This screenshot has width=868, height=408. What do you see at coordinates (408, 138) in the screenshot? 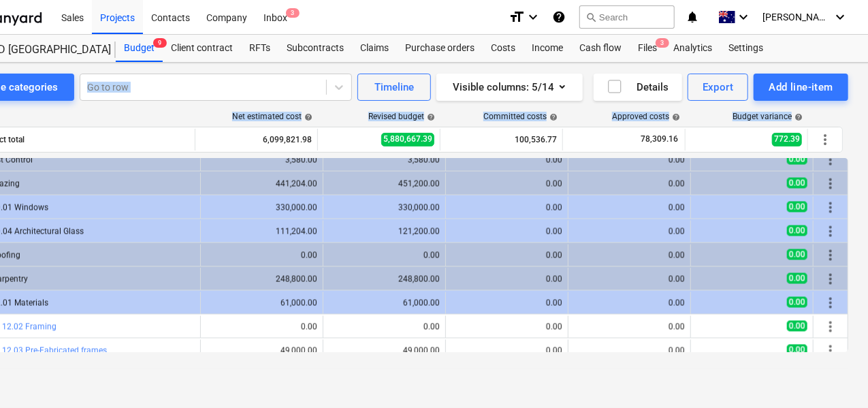
I see `span: 5,880,667.39` at bounding box center [408, 138].